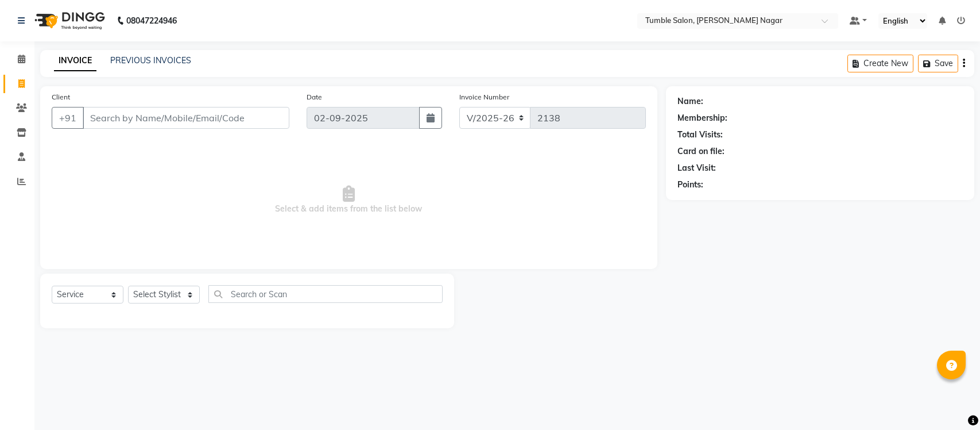 The width and height of the screenshot is (980, 430). Describe the element at coordinates (690, 185) in the screenshot. I see `div: Points:` at that location.